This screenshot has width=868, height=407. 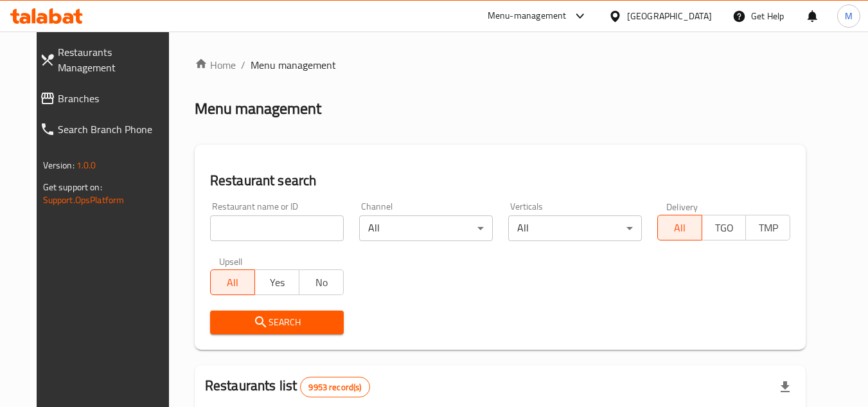 What do you see at coordinates (768, 227) in the screenshot?
I see `span: TMP` at bounding box center [768, 227].